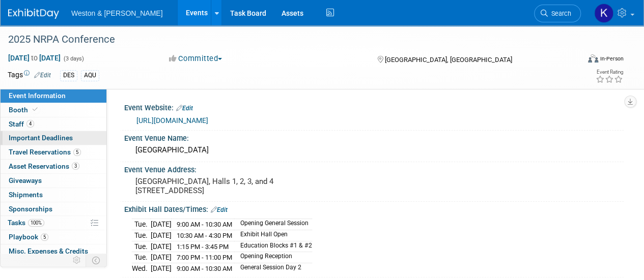  What do you see at coordinates (30, 124) in the screenshot?
I see `span: 4` at bounding box center [30, 124].